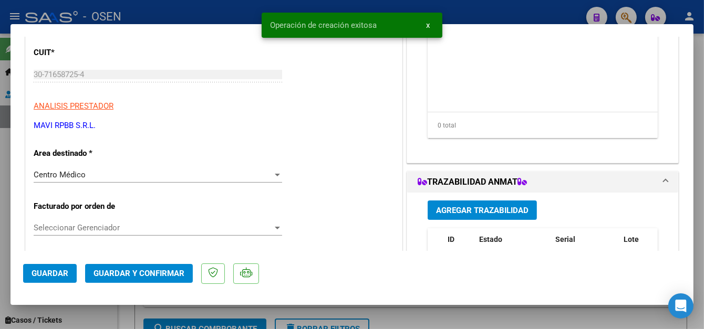 Image resolution: width=704 pixels, height=329 pixels. What do you see at coordinates (641, 246) in the screenshot?
I see `datatable-header-cell: Lote` at bounding box center [641, 246].